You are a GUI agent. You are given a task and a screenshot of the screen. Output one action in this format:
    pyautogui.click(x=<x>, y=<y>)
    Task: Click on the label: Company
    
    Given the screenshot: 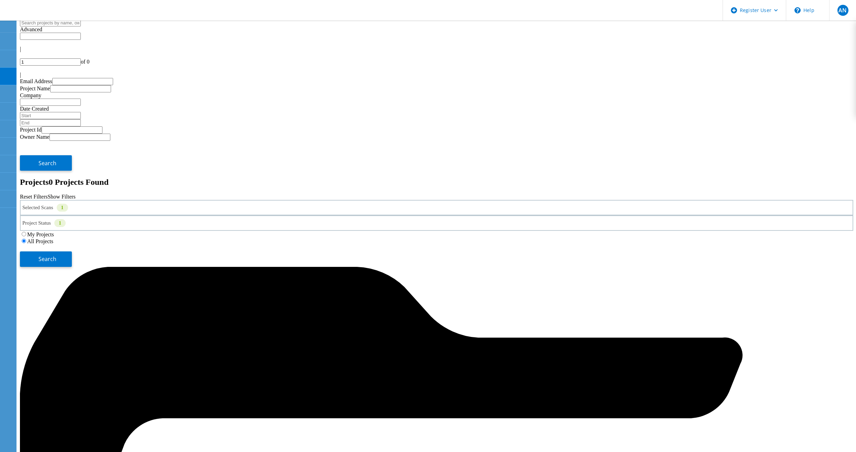 What is the action you would take?
    pyautogui.click(x=31, y=95)
    